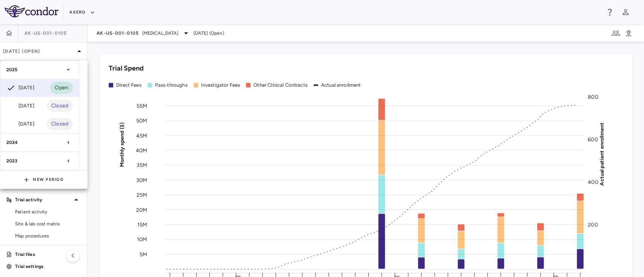 This screenshot has height=277, width=644. What do you see at coordinates (61, 88) in the screenshot?
I see `span: Open` at bounding box center [61, 88].